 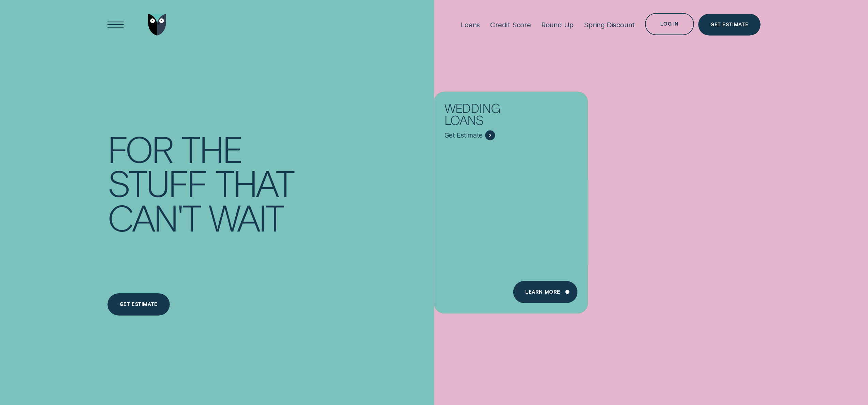 What do you see at coordinates (115, 25) in the screenshot?
I see `button: Open Menu` at bounding box center [115, 25].